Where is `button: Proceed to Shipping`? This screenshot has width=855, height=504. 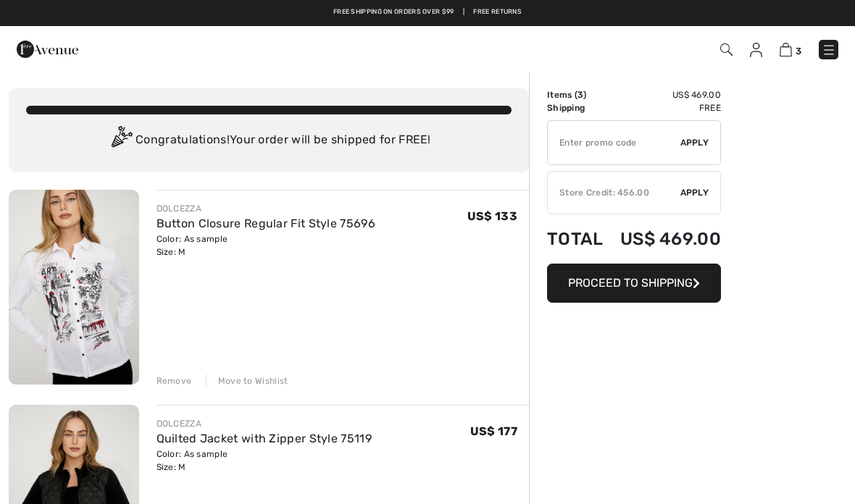 button: Proceed to Shipping is located at coordinates (634, 283).